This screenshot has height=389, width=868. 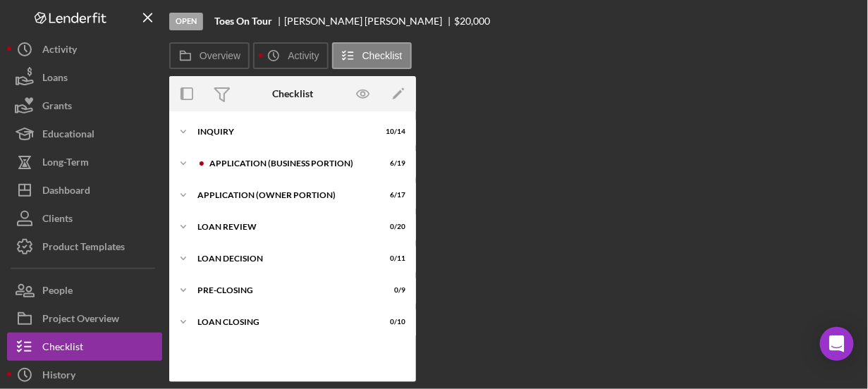 What do you see at coordinates (85, 163) in the screenshot?
I see `a: Long-Term` at bounding box center [85, 163].